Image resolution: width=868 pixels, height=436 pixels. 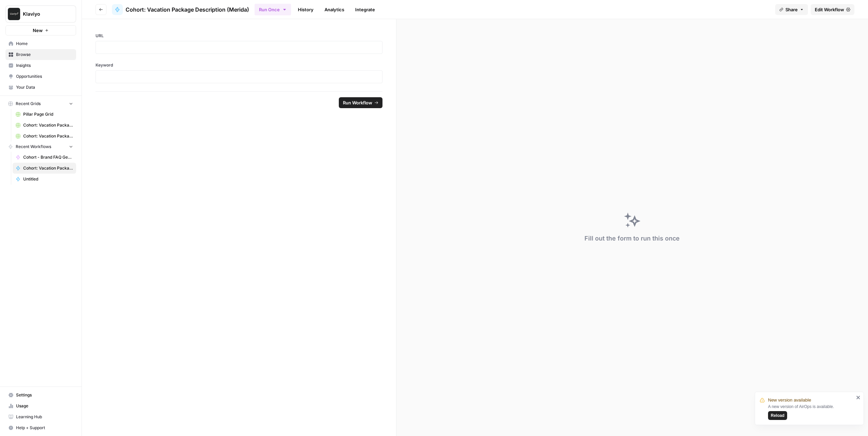 I want to click on span: New version available, so click(x=790, y=401).